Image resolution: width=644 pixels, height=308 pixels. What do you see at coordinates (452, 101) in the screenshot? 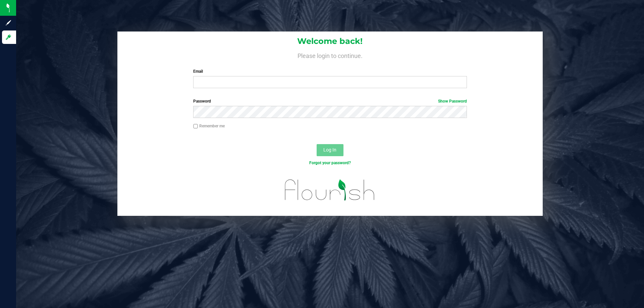
I see `a: Show Password` at bounding box center [452, 101].